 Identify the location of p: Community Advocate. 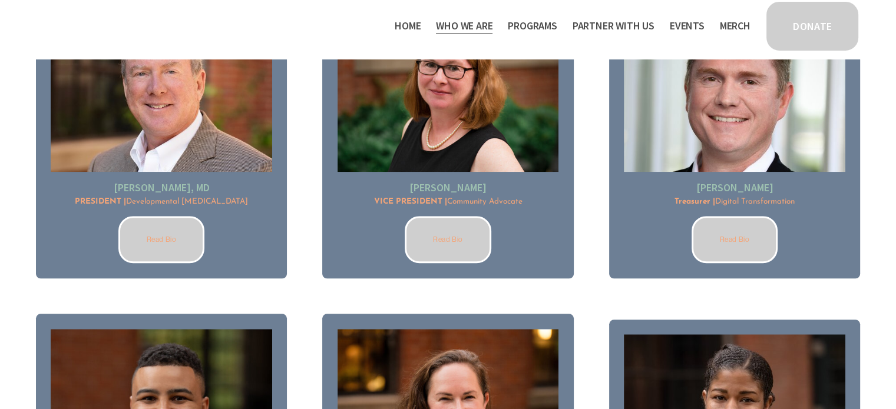
(448, 202).